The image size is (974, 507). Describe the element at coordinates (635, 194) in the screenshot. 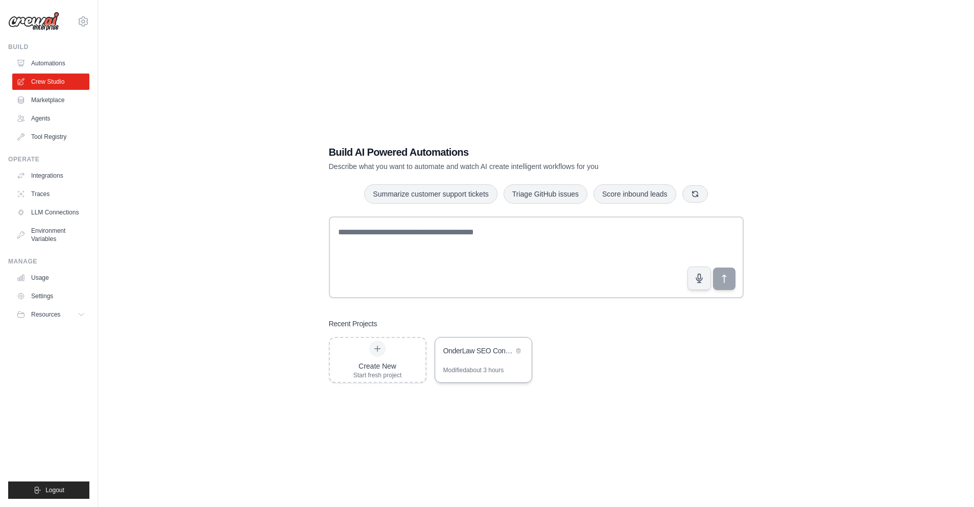

I see `button: Score inbound leads` at that location.